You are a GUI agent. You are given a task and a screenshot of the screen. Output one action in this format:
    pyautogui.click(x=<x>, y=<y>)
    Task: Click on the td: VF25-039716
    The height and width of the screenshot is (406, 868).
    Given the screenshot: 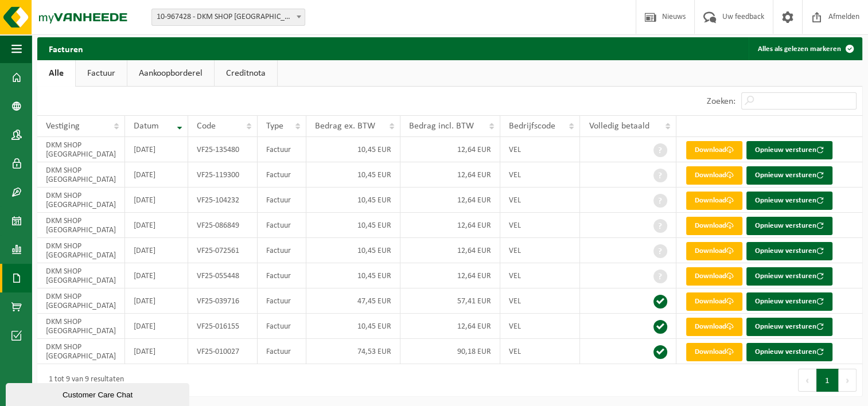 What is the action you would take?
    pyautogui.click(x=223, y=301)
    